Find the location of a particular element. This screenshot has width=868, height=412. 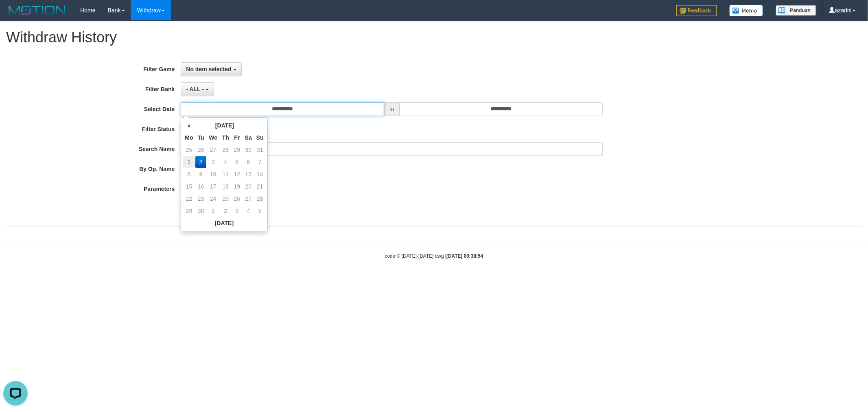

td: 17 is located at coordinates (213, 187).